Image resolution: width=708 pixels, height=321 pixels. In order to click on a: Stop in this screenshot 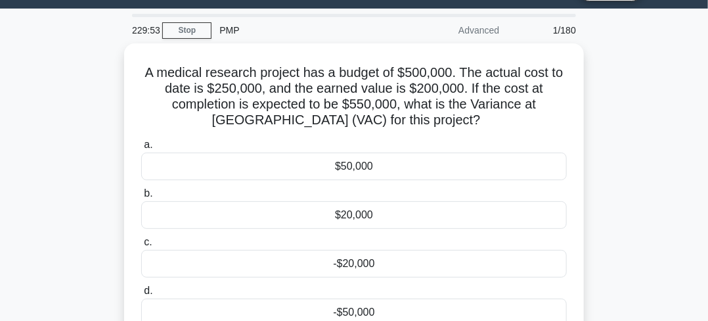, I will do `click(187, 30)`.